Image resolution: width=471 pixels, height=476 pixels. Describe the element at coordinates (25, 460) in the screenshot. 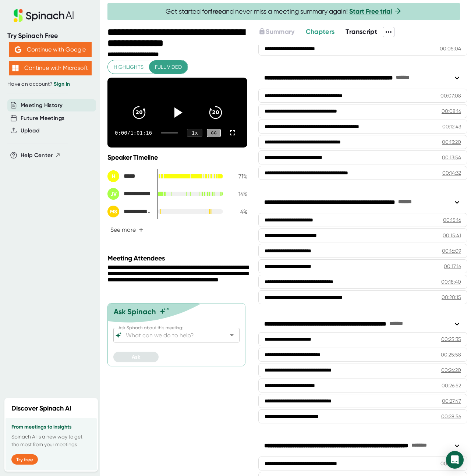

I see `button: Try free` at that location.